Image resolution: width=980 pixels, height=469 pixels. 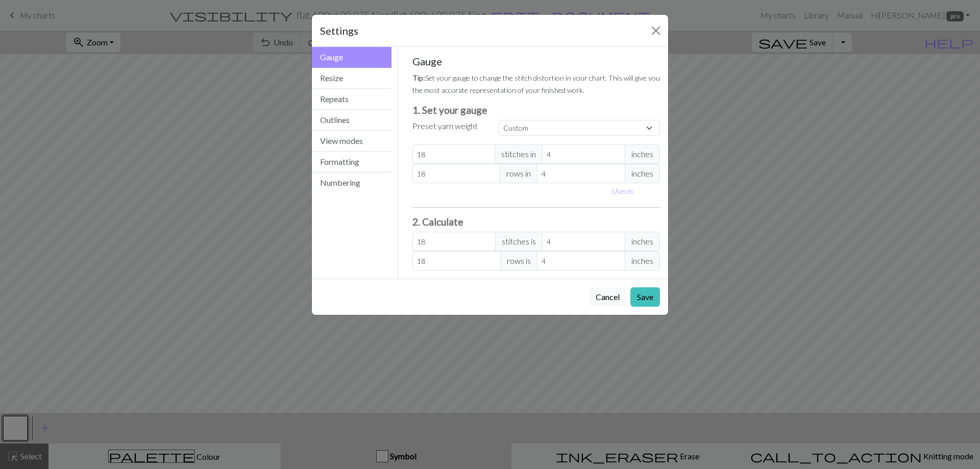 What do you see at coordinates (352, 78) in the screenshot?
I see `button: Resize` at bounding box center [352, 78].